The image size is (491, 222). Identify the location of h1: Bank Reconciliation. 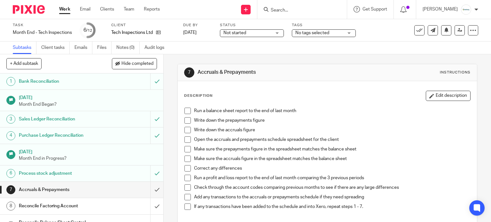
(60, 82).